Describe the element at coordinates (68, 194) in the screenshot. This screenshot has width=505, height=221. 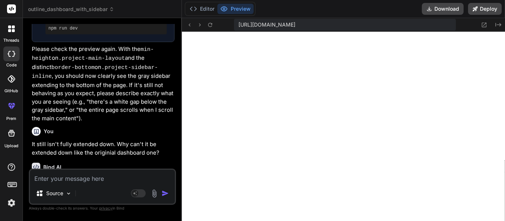
I see `img: Pick Models` at that location.